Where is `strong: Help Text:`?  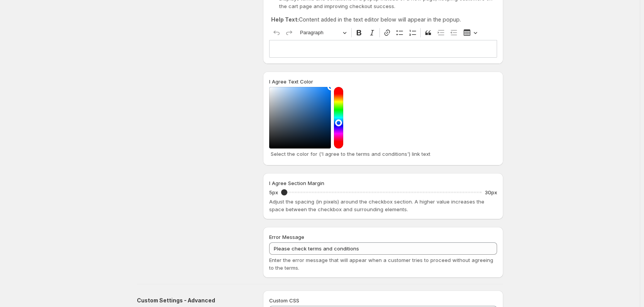
strong: Help Text: is located at coordinates (285, 19).